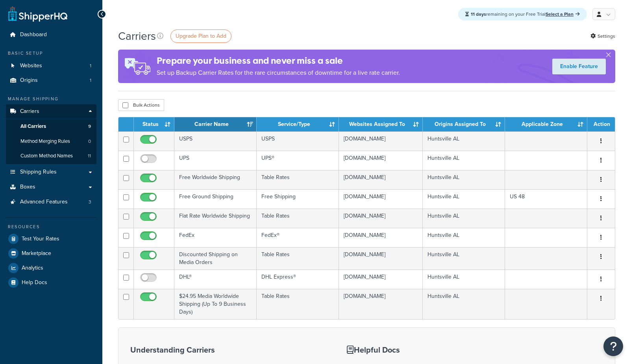 This screenshot has height=364, width=631. What do you see at coordinates (45, 141) in the screenshot?
I see `span: Method Merging Rules` at bounding box center [45, 141].